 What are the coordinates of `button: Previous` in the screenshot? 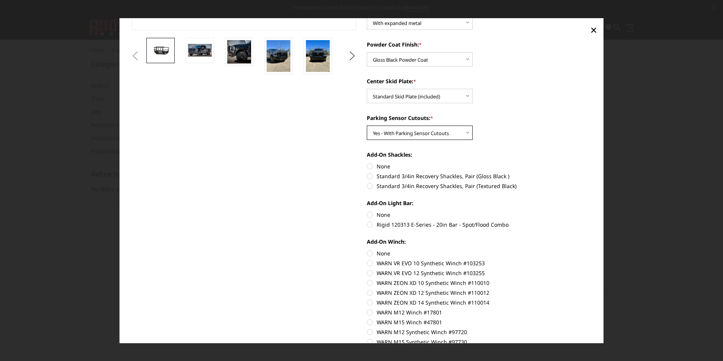 It's located at (135, 56).